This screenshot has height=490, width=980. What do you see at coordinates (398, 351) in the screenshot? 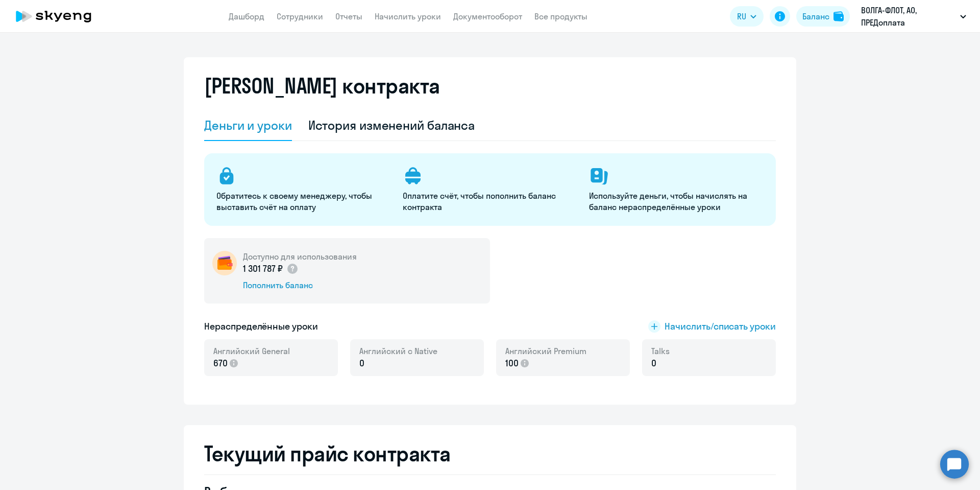
I see `span: Английский с Native` at bounding box center [398, 351].